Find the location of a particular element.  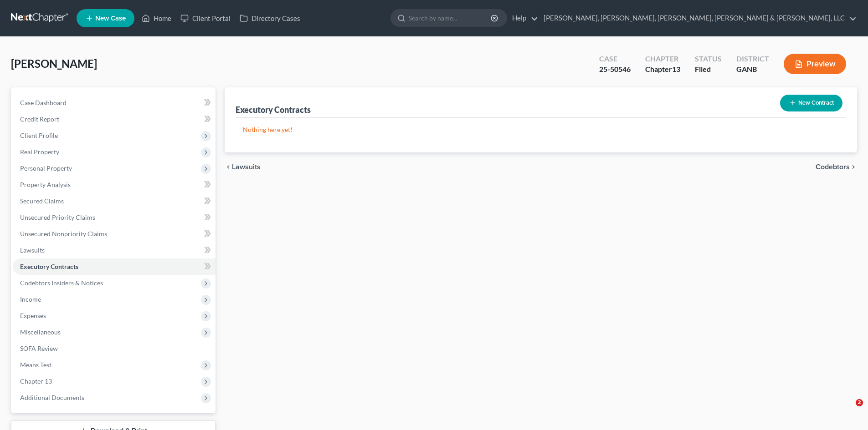

input: Search by name... is located at coordinates (450, 18).